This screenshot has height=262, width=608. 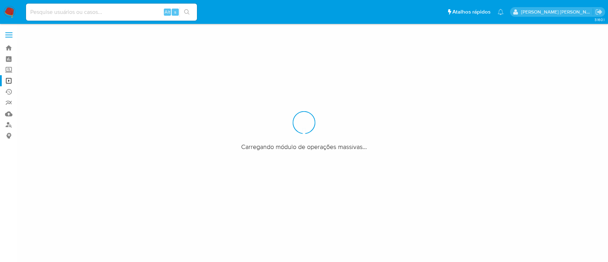 I want to click on p: emerson.gomes@mercadopago.com.br, so click(x=557, y=12).